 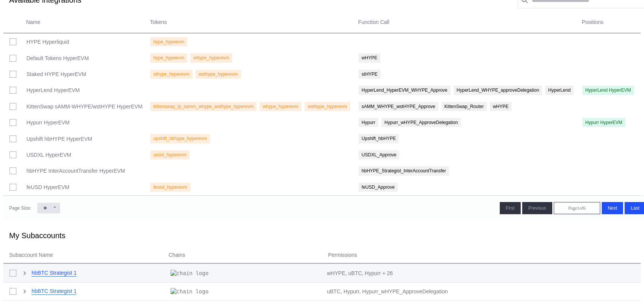 What do you see at coordinates (510, 208) in the screenshot?
I see `button: First` at bounding box center [510, 208].